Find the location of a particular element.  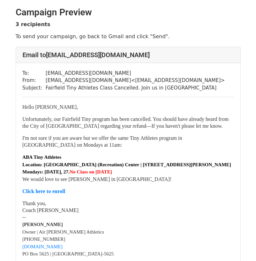

p: To send your campaign, go back to Gmail and click "Send". is located at coordinates (128, 36).